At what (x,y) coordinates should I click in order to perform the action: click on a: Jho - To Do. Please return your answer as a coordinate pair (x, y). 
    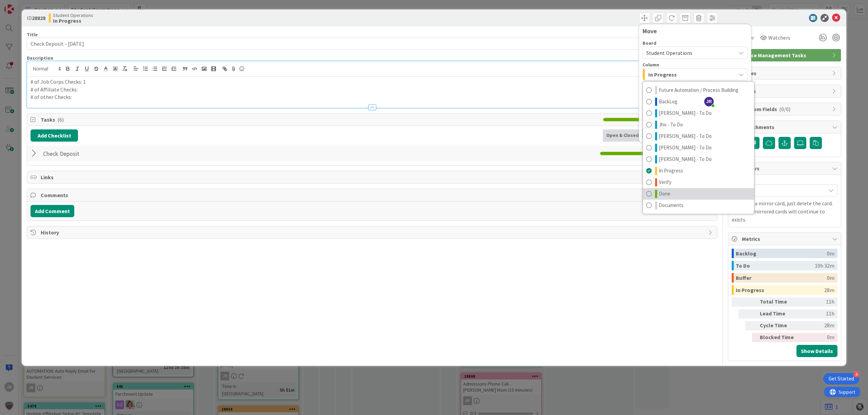
    Looking at the image, I should click on (698, 125).